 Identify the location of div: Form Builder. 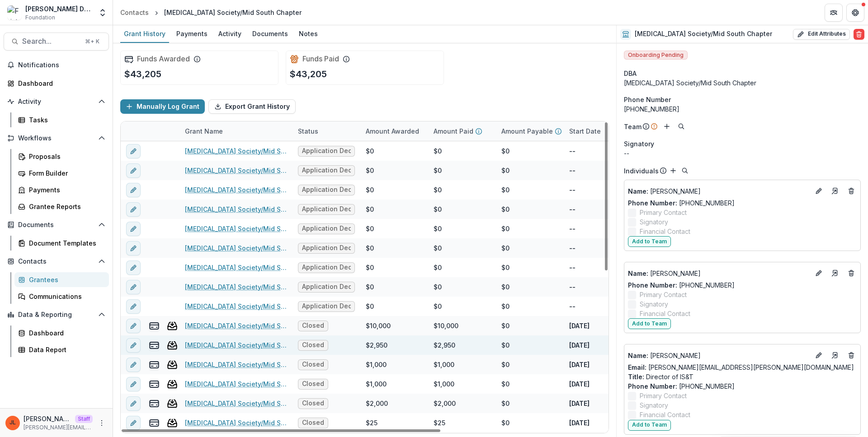
(65, 173).